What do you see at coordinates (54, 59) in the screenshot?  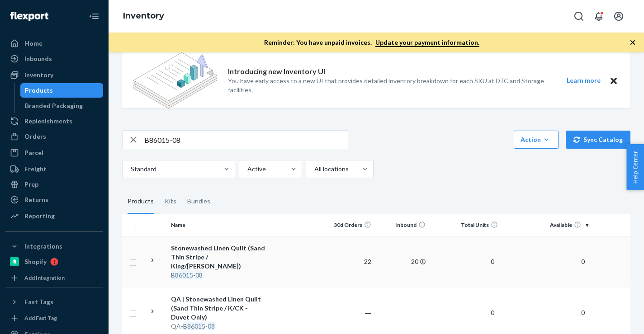 I see `a: Inbounds` at bounding box center [54, 59].